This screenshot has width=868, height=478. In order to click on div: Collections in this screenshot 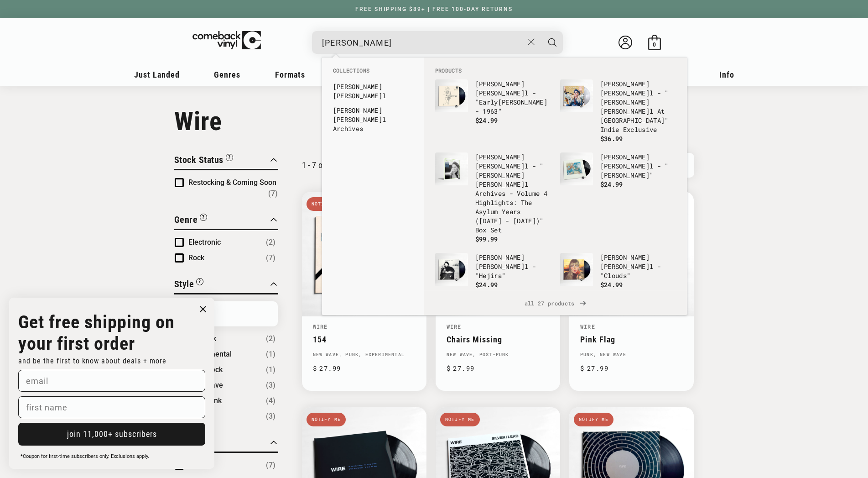, I will do `click(373, 99)`.